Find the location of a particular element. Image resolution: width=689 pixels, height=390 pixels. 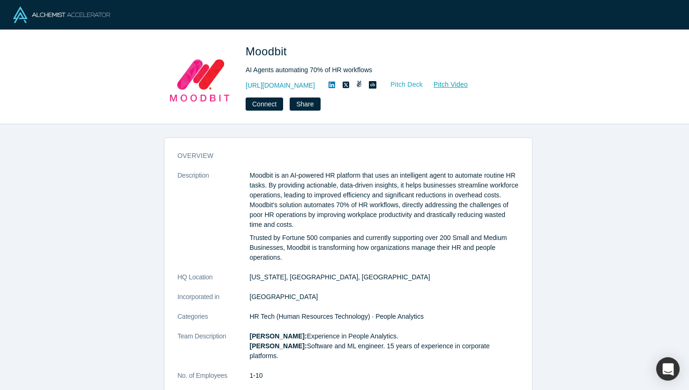

span: HR Tech (Human Resources Technology) · People Analytics is located at coordinates (336, 316).